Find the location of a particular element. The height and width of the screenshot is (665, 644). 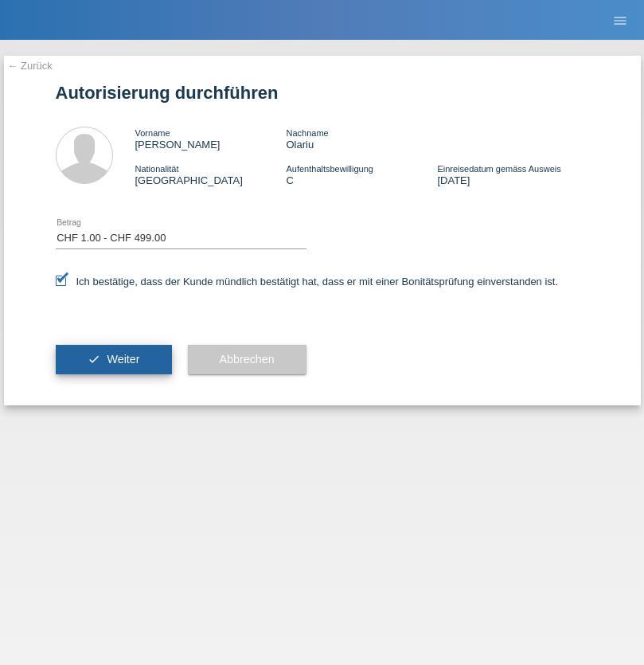

span: Einreisedatum gemäss Ausweis is located at coordinates (498, 169).